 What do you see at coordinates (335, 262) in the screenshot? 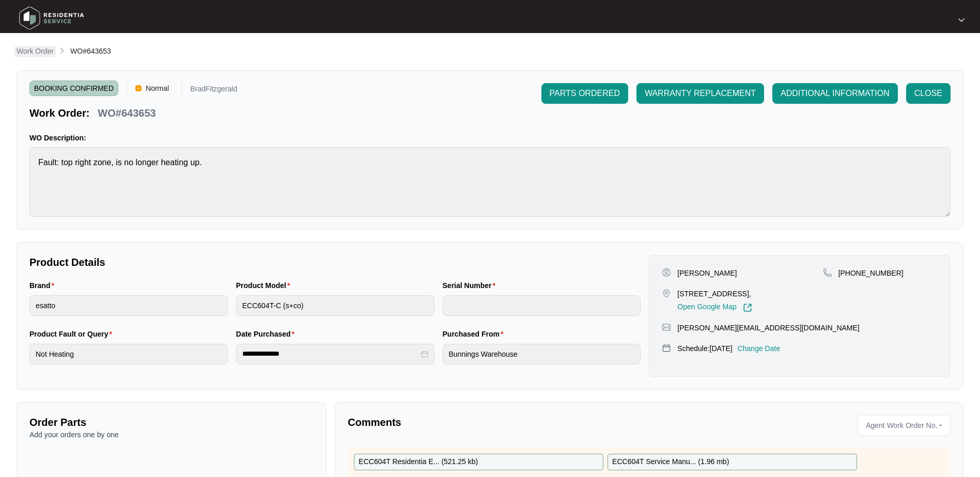
I see `p: Product Details` at bounding box center [335, 262].